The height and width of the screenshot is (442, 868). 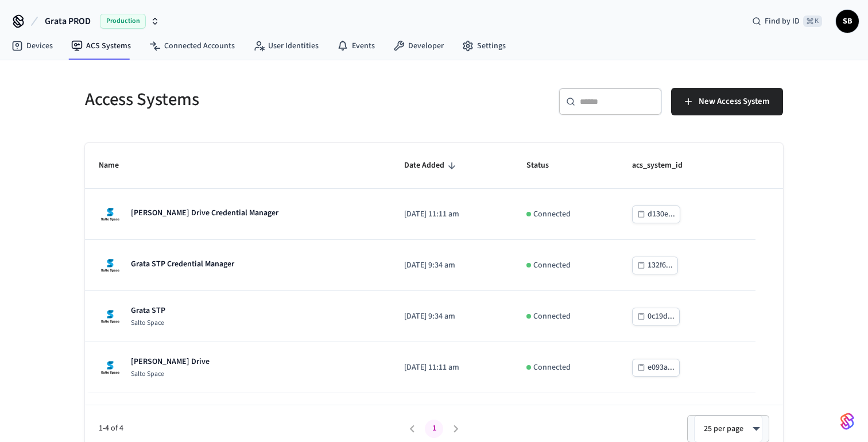 I want to click on a: Settings, so click(x=484, y=46).